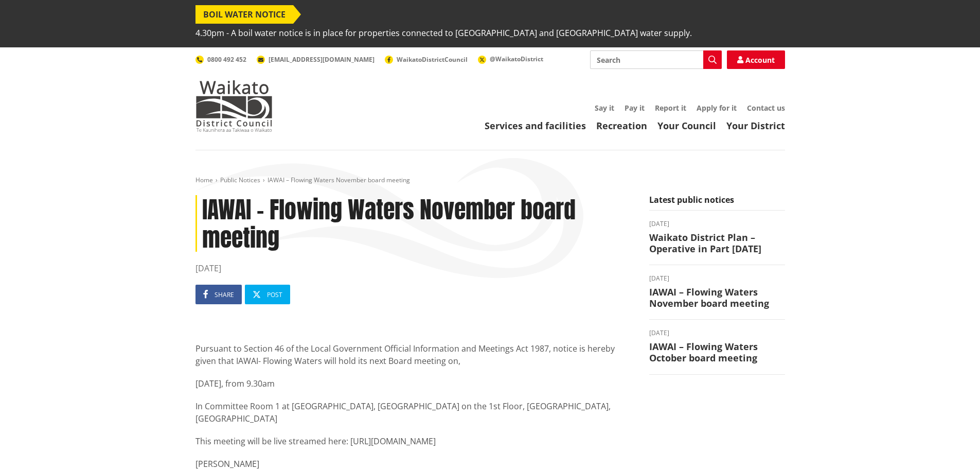  I want to click on a: Your District, so click(756, 126).